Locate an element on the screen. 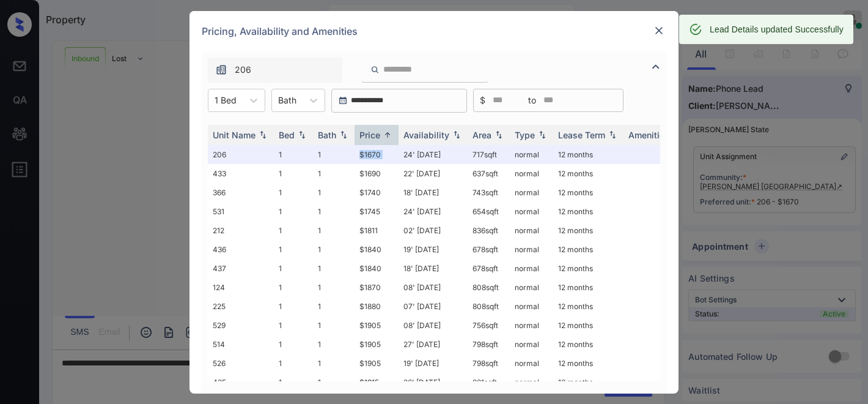 Image resolution: width=868 pixels, height=404 pixels. td: 678 sqft is located at coordinates (488, 268).